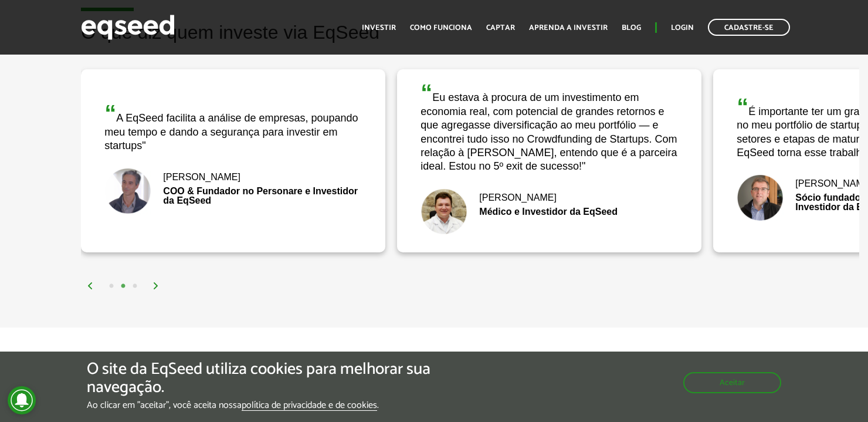  Describe the element at coordinates (501, 28) in the screenshot. I see `a: Captar` at that location.